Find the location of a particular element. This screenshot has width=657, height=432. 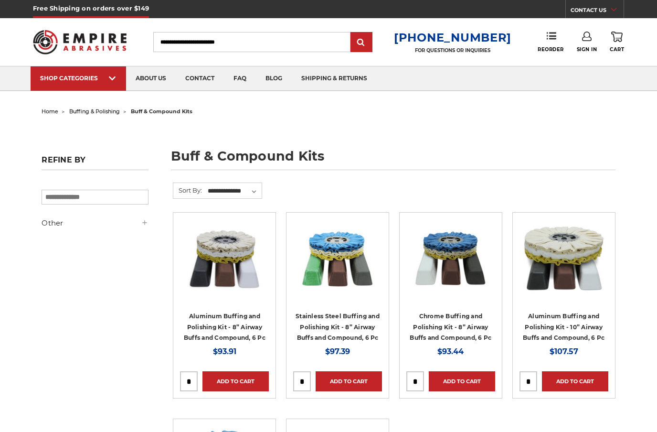

span: $93.44 is located at coordinates (450, 351).